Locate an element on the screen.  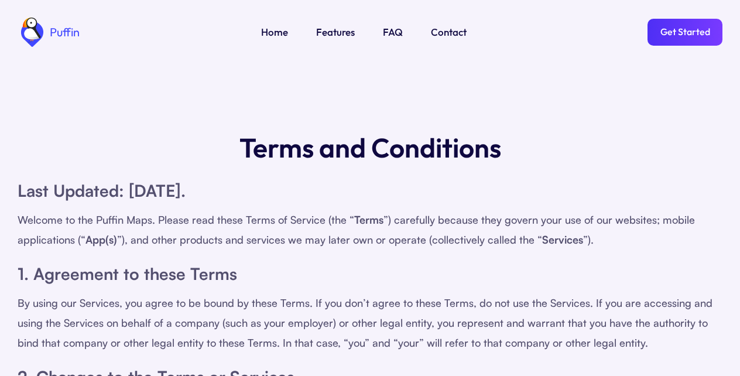
a: home is located at coordinates (49, 32).